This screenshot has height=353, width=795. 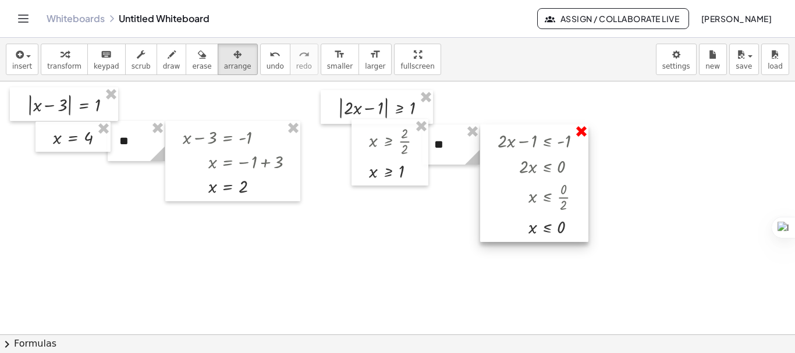 I want to click on span: erase, so click(x=201, y=66).